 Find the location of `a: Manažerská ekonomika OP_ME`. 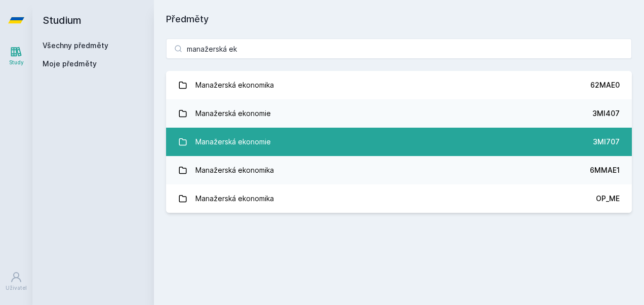

a: Manažerská ekonomika OP_ME is located at coordinates (399, 199).